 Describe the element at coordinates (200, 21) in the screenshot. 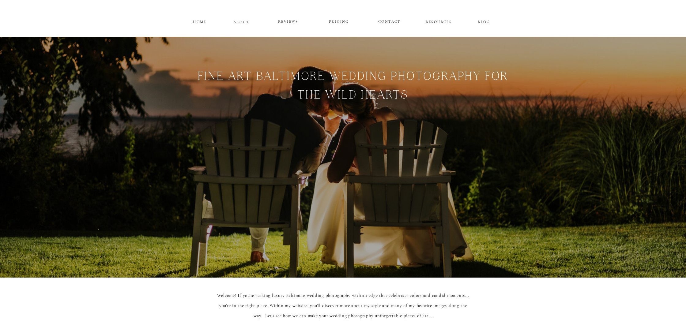

I see `p: HOME` at that location.